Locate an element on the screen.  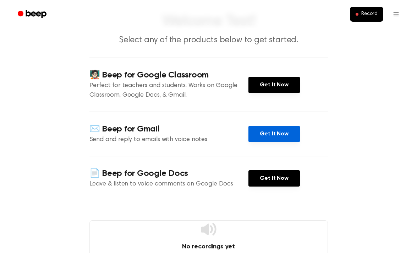
span: Record is located at coordinates (369, 14).